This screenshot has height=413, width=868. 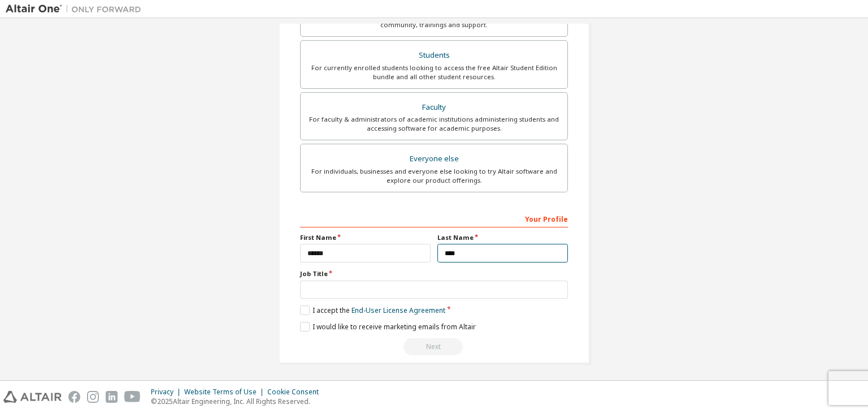 What do you see at coordinates (132, 397) in the screenshot?
I see `img: youtube.svg` at bounding box center [132, 397].